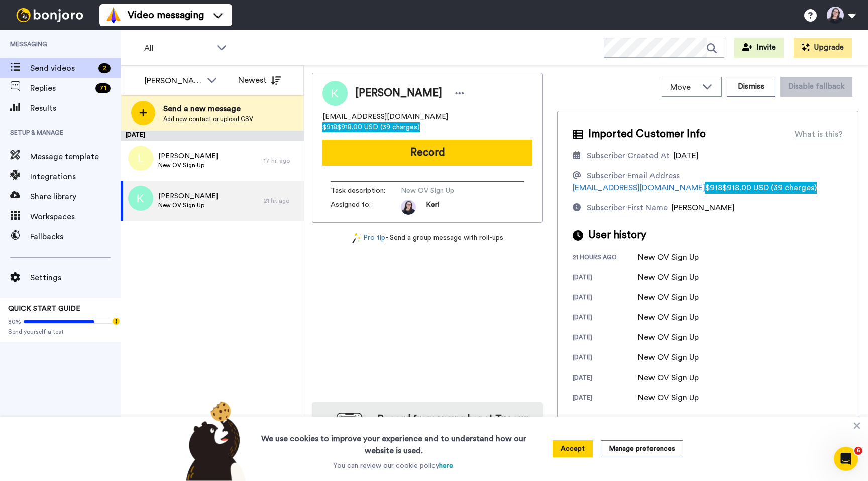  I want to click on button: Invite, so click(759, 48).